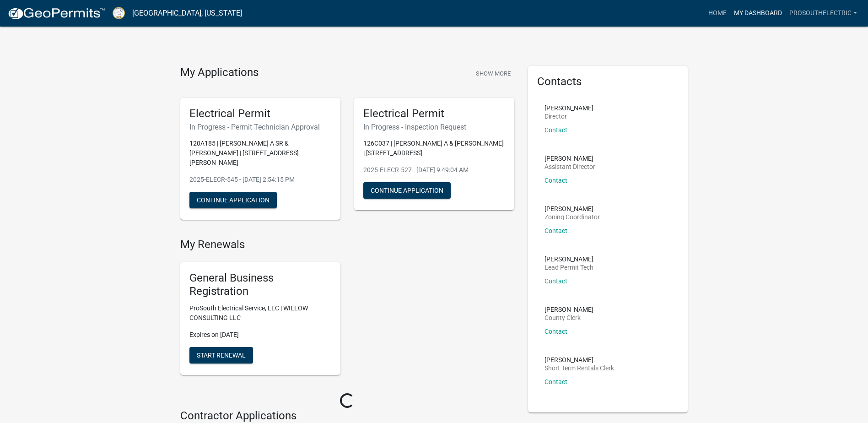 The height and width of the screenshot is (423, 868). I want to click on wm-registration-list-section: My Renewals, so click(347, 310).